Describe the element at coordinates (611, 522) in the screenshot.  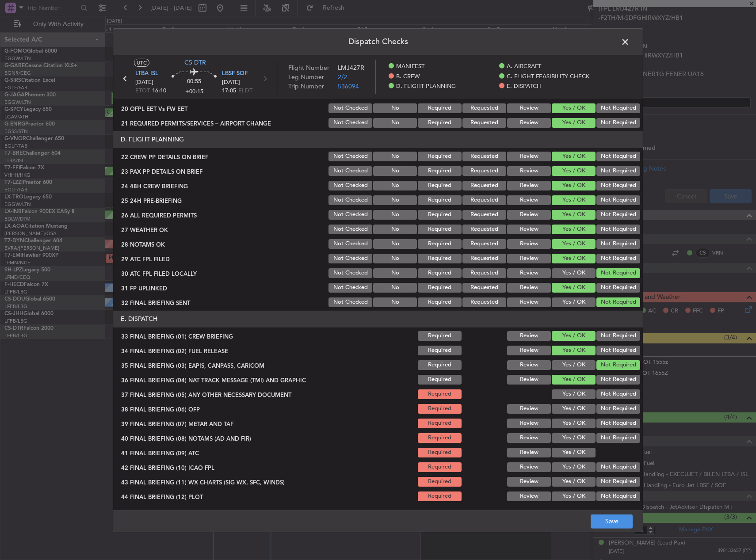
I see `button: Save` at that location.